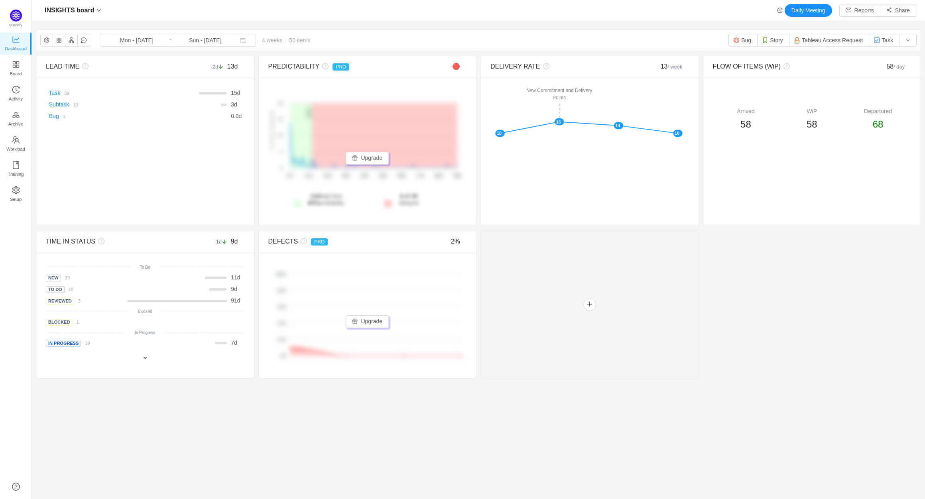 The width and height of the screenshot is (925, 499). What do you see at coordinates (233, 66) in the screenshot?
I see `span: 13d` at bounding box center [233, 66].